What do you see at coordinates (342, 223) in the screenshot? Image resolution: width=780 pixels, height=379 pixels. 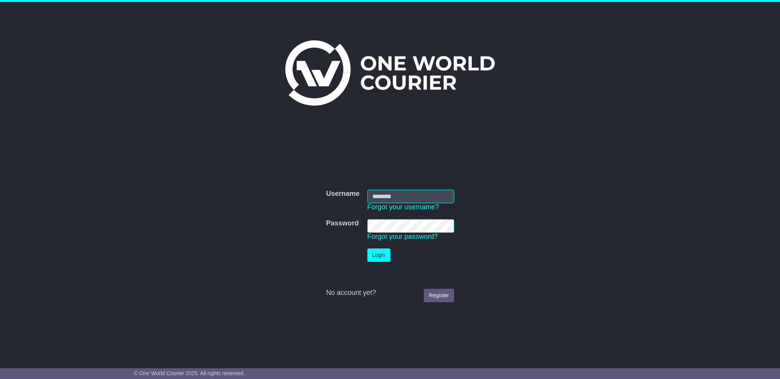 I see `label: Password` at bounding box center [342, 223].